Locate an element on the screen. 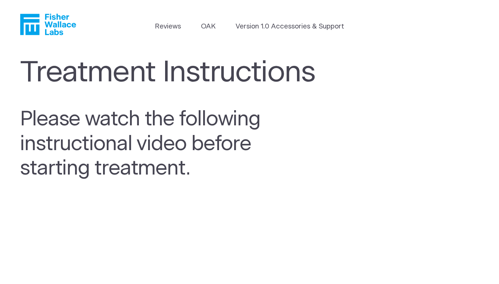 The image size is (499, 284). a: Version 1.0 Accessories & Support is located at coordinates (290, 27).